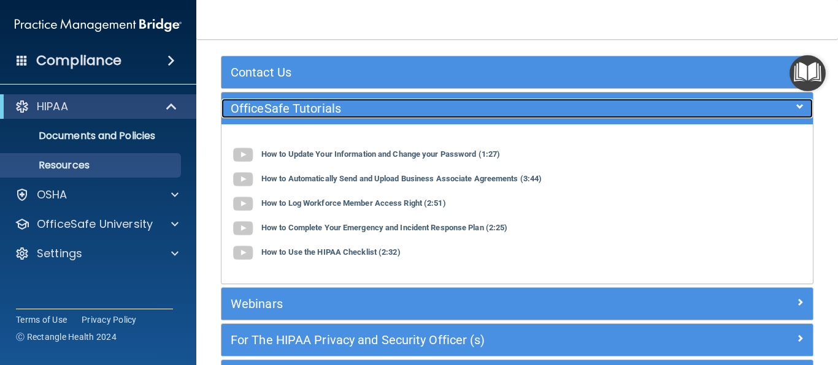 The height and width of the screenshot is (365, 838). What do you see at coordinates (517, 304) in the screenshot?
I see `a: Webinars` at bounding box center [517, 304].